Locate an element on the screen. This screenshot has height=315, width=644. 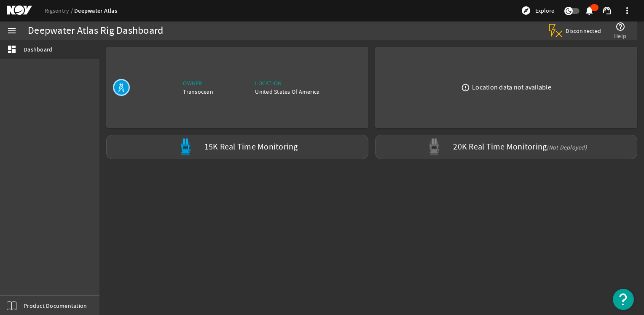
a: 15K Real Time Monitoring is located at coordinates (237, 147).